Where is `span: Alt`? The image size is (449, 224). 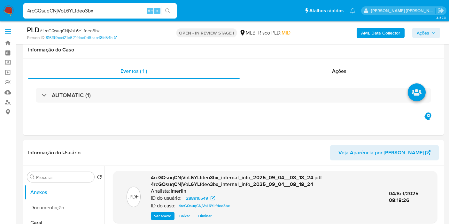
span: Alt is located at coordinates (150, 11).